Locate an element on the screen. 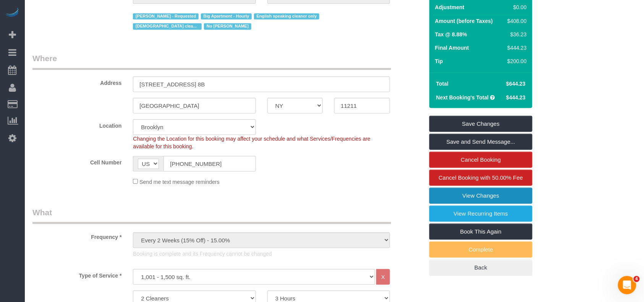  label: Address is located at coordinates (77, 81).